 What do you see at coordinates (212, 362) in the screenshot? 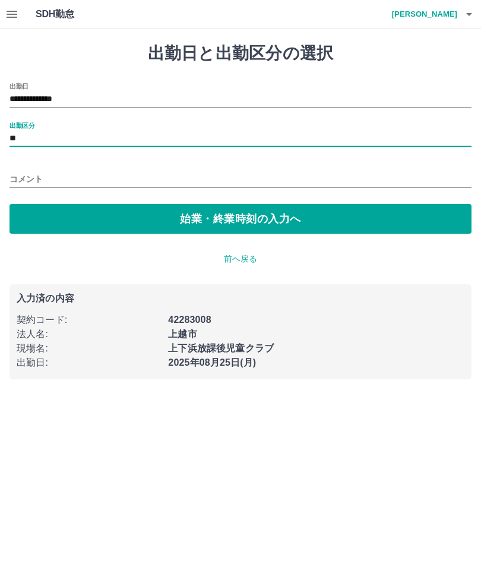
I see `b: 2025年08月25日(月)` at bounding box center [212, 362].